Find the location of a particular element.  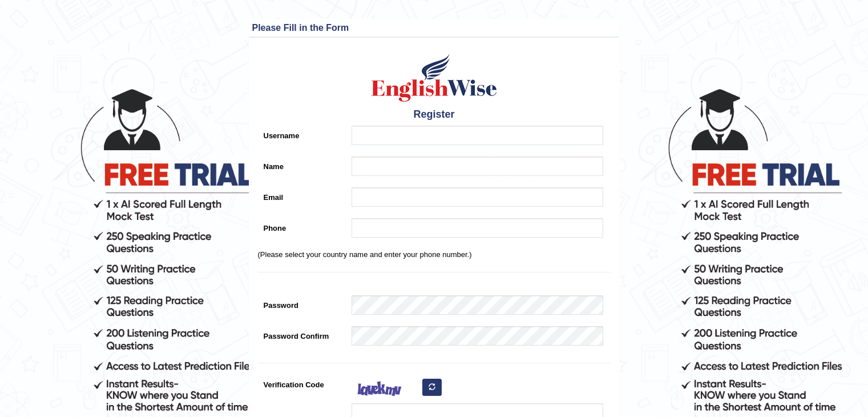

h3: Please Fill in the Form is located at coordinates (434, 28).